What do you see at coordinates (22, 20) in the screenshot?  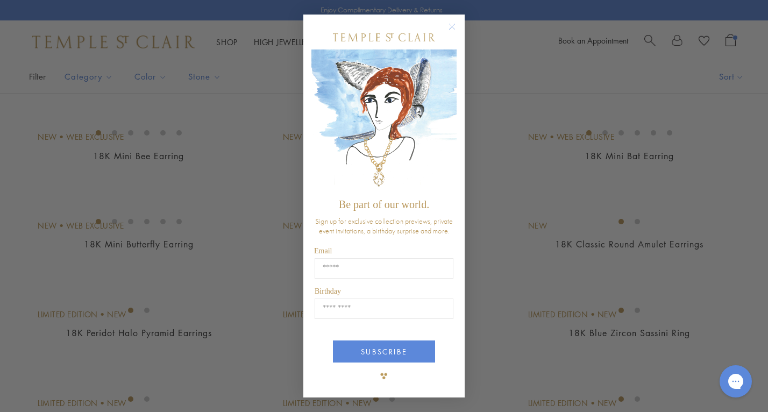 I see `button: Open gorgias live chat` at bounding box center [22, 20].